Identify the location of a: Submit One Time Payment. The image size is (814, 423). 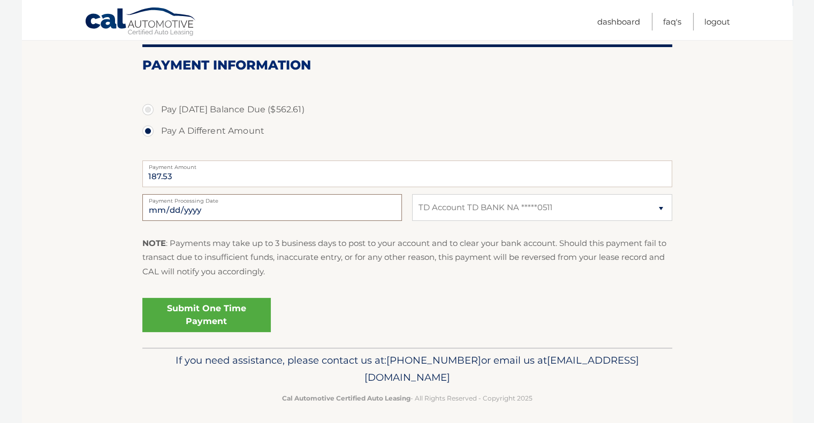
(207, 315).